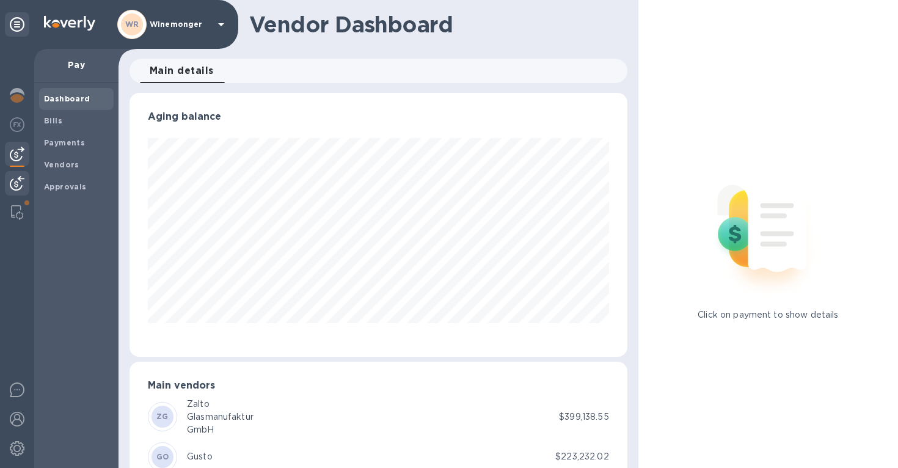 The width and height of the screenshot is (898, 468). I want to click on b: Bills, so click(53, 120).